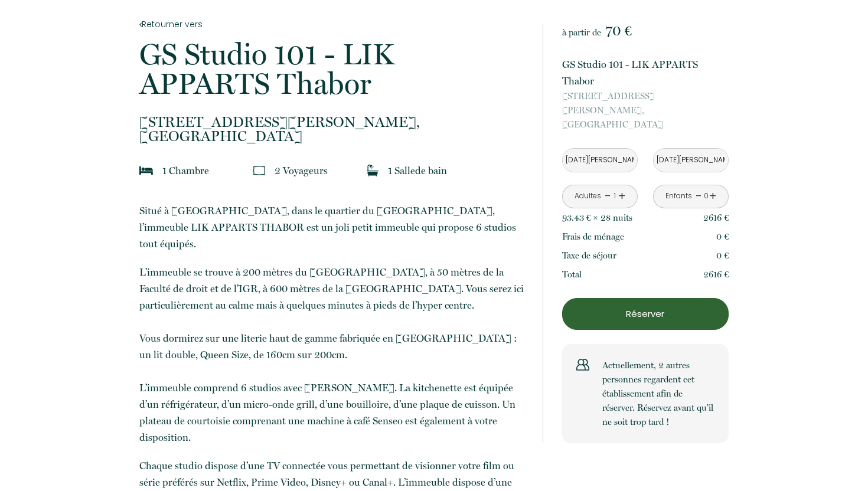 This screenshot has width=868, height=491. Describe the element at coordinates (615, 196) in the screenshot. I see `div: 1` at that location.